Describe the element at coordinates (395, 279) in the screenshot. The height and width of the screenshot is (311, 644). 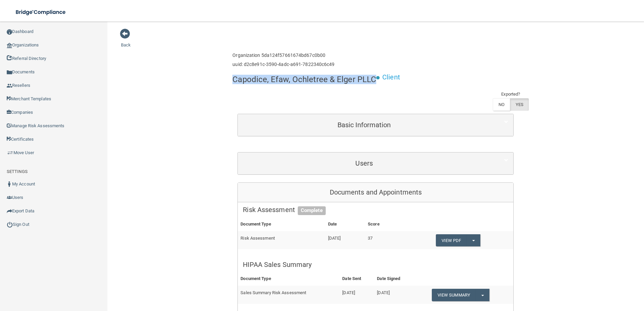
I see `th: Date Signed` at that location.